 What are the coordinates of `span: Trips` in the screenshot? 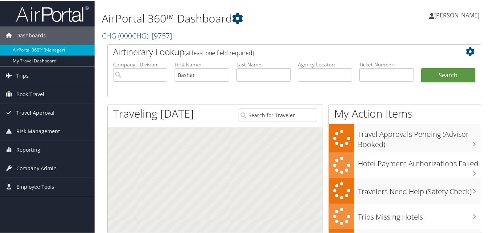 It's located at (23, 75).